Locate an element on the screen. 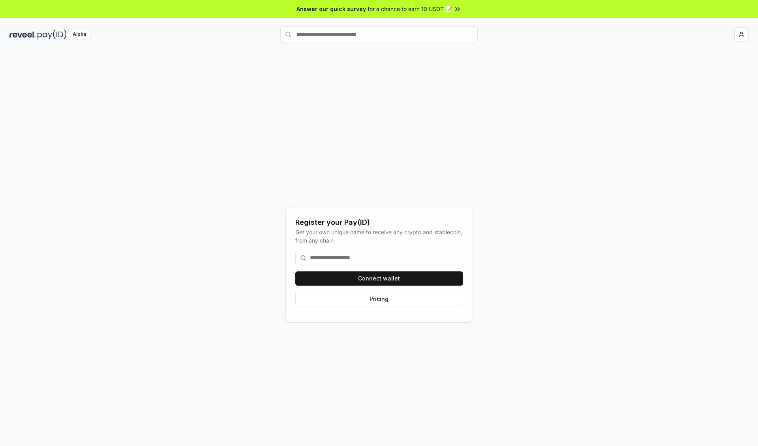  span: Answer our quick survey is located at coordinates (331, 9).